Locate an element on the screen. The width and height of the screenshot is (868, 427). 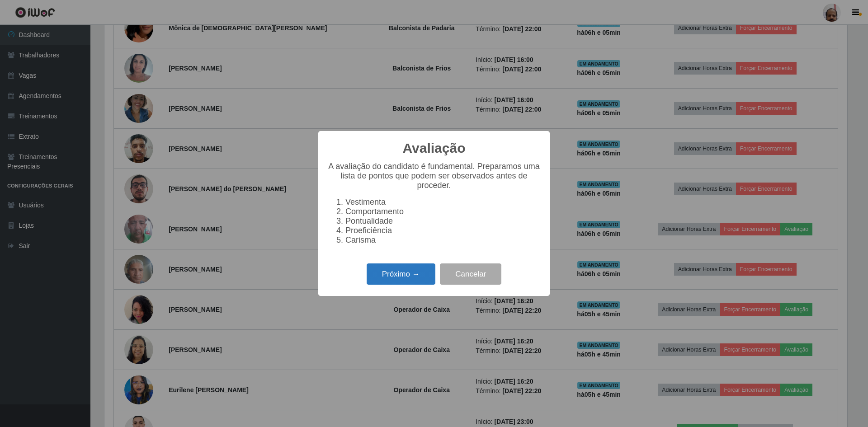
button: Cancelar is located at coordinates (471, 274).